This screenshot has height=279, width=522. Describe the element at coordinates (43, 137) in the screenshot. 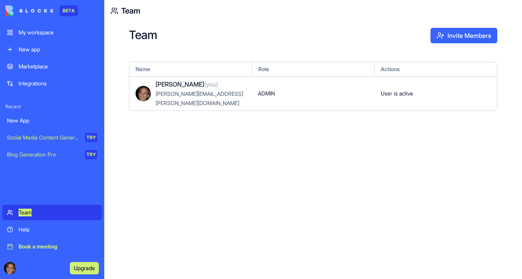

I see `div: Social Media Content Generator` at that location.